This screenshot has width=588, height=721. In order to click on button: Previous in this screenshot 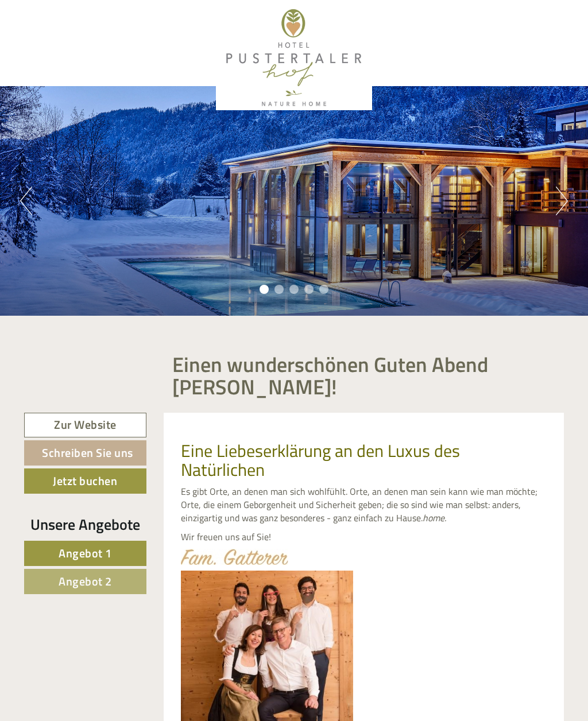, I will do `click(26, 201)`.